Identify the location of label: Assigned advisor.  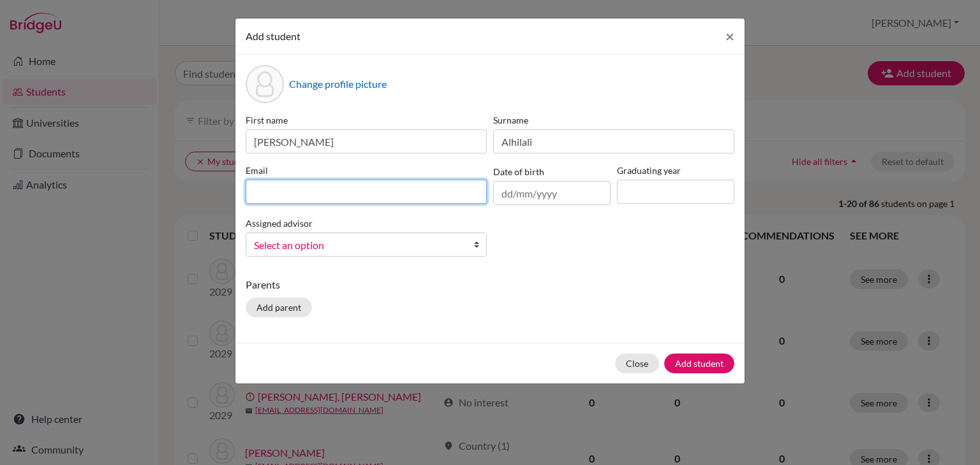
(279, 223).